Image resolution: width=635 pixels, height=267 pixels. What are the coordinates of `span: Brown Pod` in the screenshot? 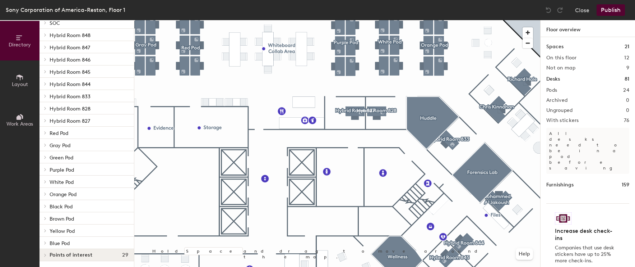 It's located at (62, 218).